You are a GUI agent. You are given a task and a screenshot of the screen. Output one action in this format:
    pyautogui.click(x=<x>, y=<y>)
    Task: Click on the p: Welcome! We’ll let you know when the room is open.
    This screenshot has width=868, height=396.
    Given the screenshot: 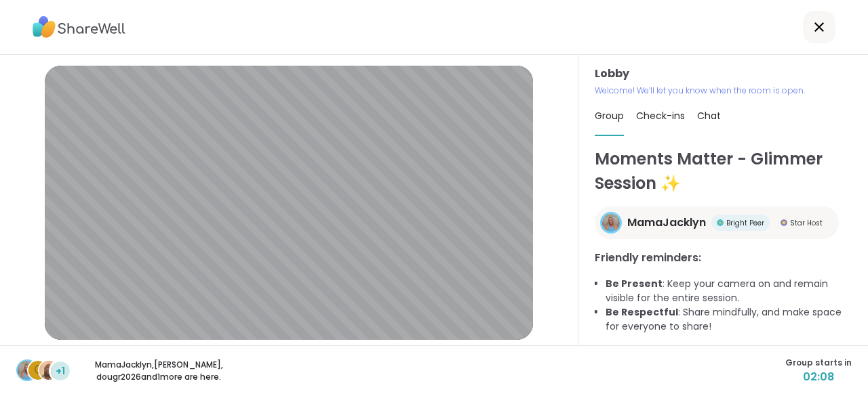 What is the action you would take?
    pyautogui.click(x=723, y=90)
    